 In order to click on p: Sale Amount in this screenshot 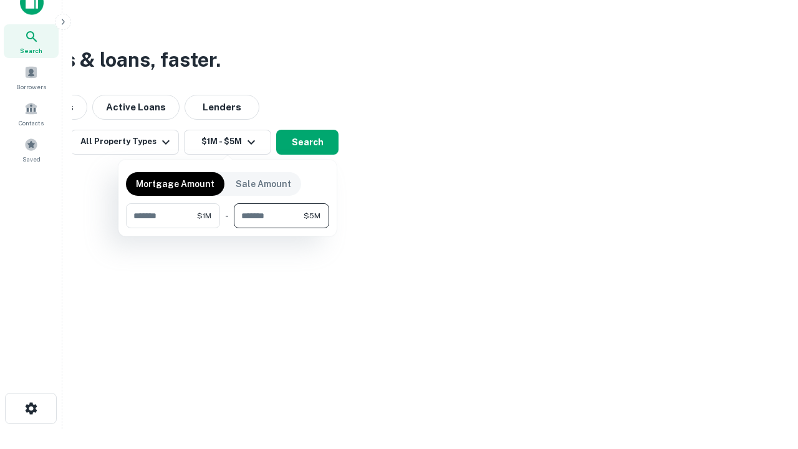, I will do `click(263, 184)`.